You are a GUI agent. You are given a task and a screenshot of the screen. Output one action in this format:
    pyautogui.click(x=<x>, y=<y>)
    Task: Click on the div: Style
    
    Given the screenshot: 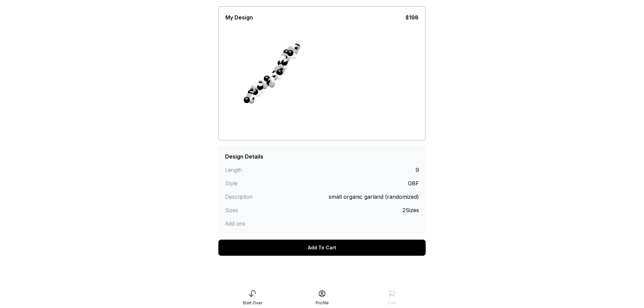 What is the action you would take?
    pyautogui.click(x=249, y=184)
    